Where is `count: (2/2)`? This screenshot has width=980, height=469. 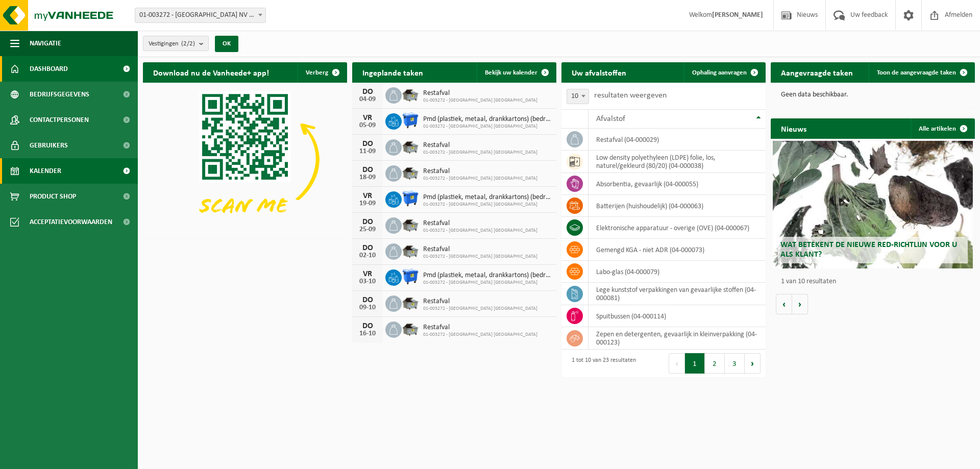 count: (2/2) is located at coordinates (188, 44).